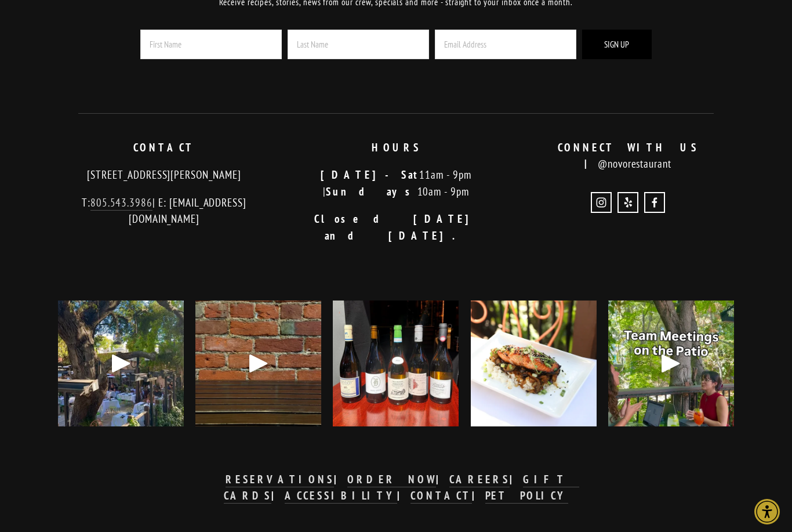 Image resolution: width=792 pixels, height=532 pixels. What do you see at coordinates (341, 496) in the screenshot?
I see `a: ACCESSIBILITY` at bounding box center [341, 496].